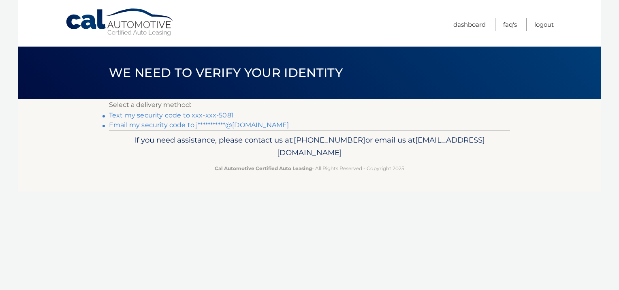 Image resolution: width=619 pixels, height=290 pixels. Describe the element at coordinates (470, 24) in the screenshot. I see `a: Dashboard` at that location.